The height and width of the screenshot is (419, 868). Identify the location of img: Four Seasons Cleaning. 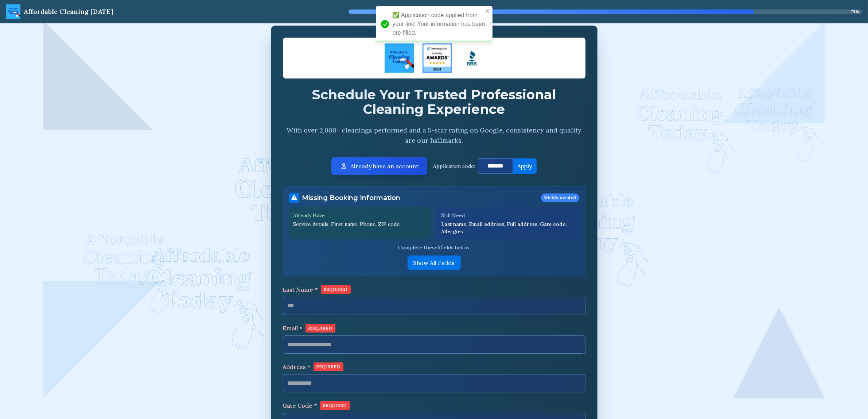
(437, 58).